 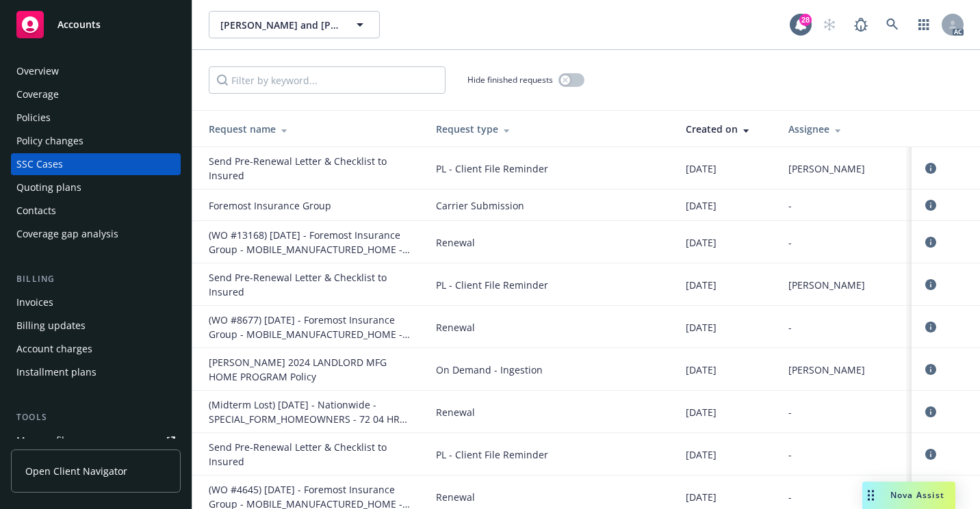 I want to click on div: Billing updates, so click(x=51, y=326).